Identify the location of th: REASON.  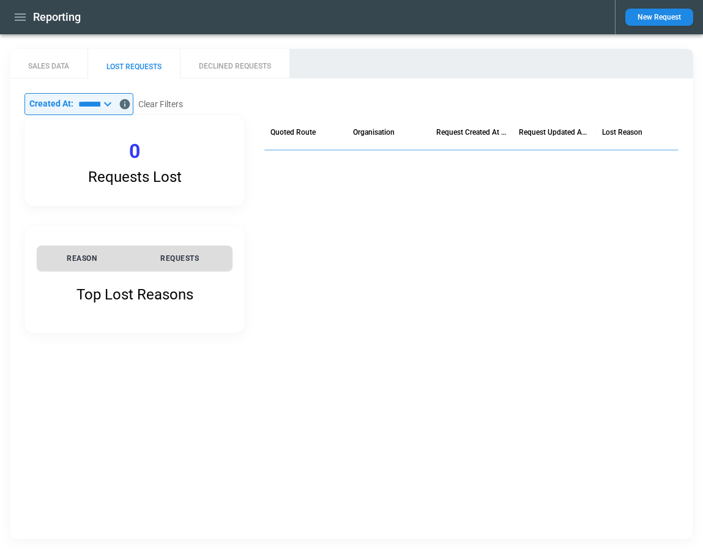
(81, 258).